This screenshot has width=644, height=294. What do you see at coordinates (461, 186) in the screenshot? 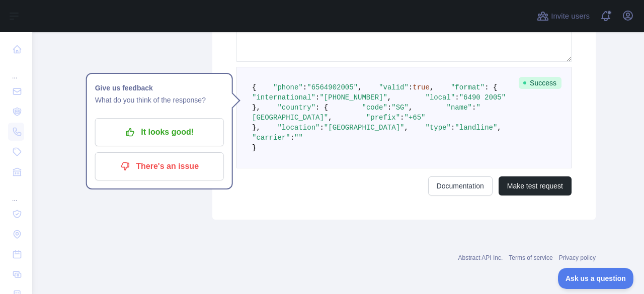
I see `a: Documentation` at bounding box center [461, 186].